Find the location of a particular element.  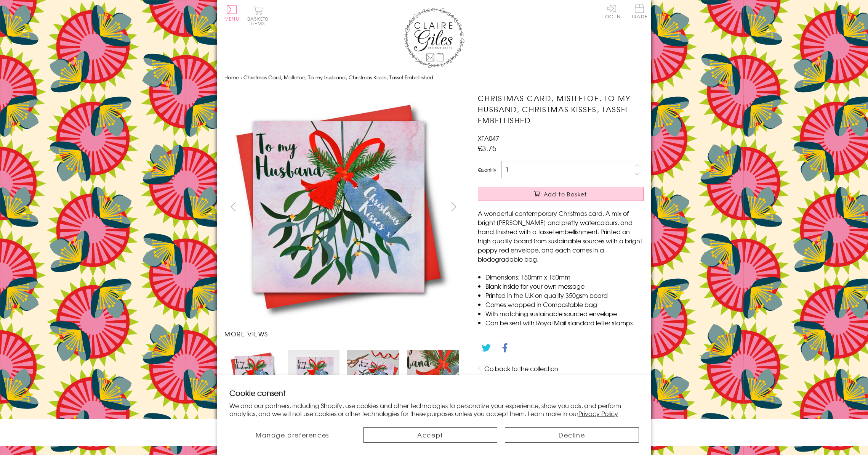

span: XTA047 is located at coordinates (489, 138).